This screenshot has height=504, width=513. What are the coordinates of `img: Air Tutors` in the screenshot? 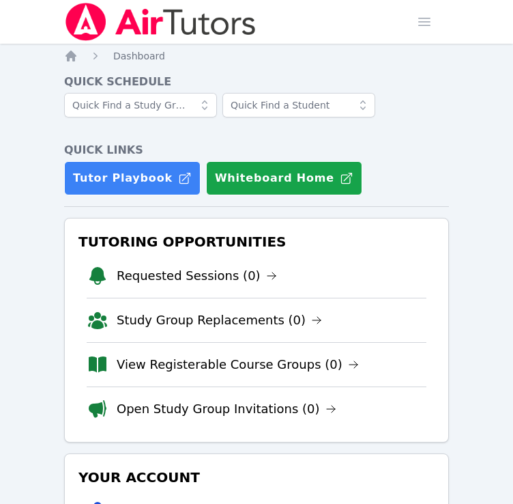 It's located at (160, 22).